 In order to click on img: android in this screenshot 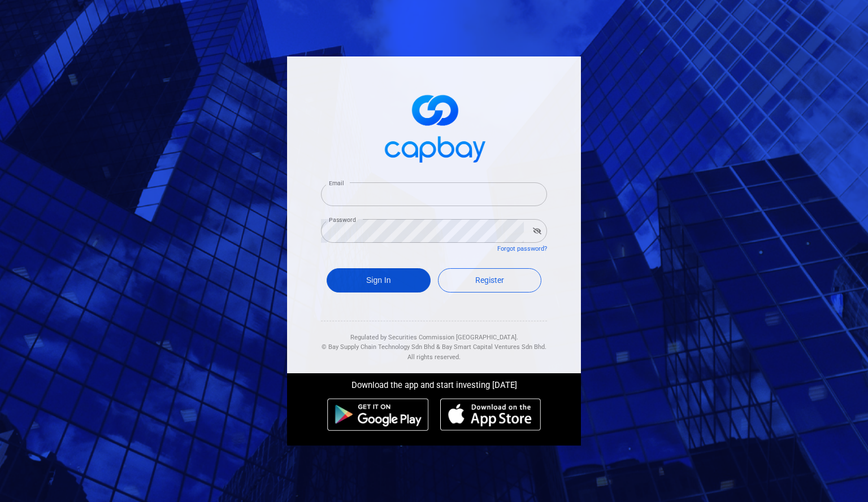, I will do `click(378, 415)`.